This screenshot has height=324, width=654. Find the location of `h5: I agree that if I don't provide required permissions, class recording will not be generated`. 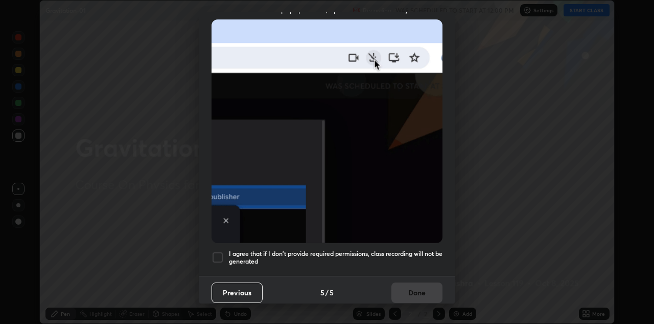

h5: I agree that if I don't provide required permissions, class recording will not be generated is located at coordinates (336, 257).